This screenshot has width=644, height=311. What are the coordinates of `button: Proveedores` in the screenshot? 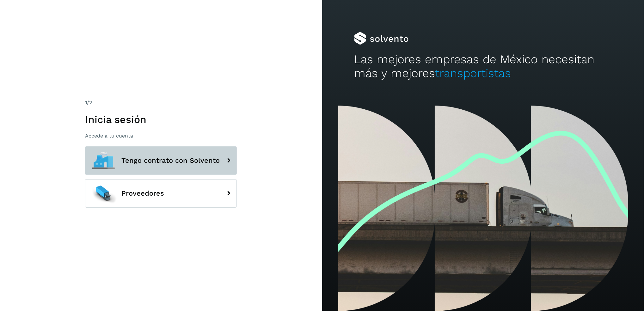 It's located at (161, 194).